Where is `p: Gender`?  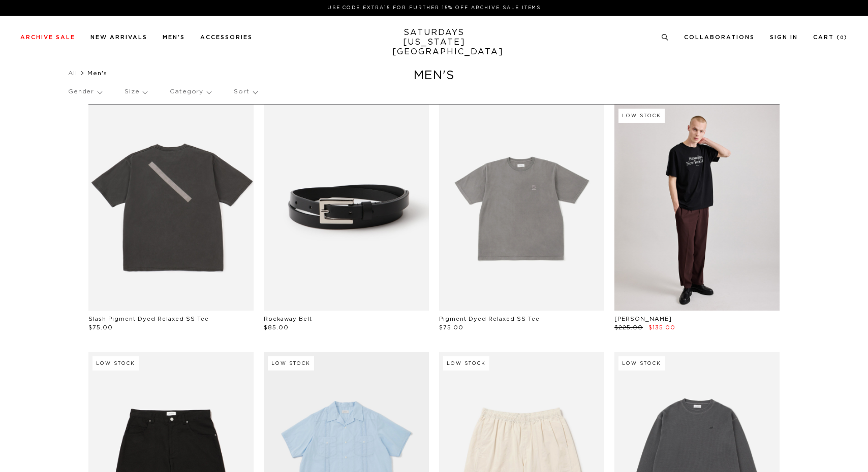 p: Gender is located at coordinates (85, 92).